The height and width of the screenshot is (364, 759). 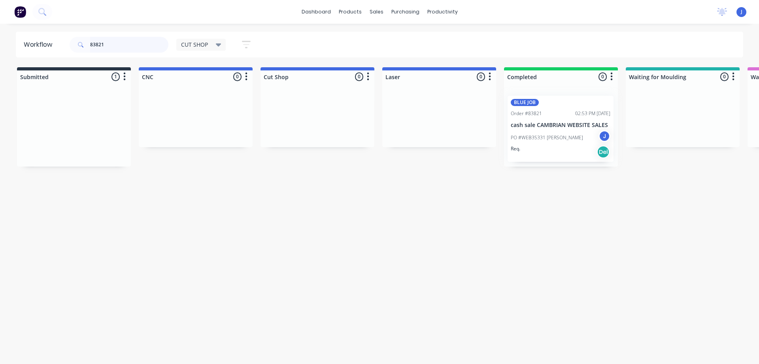 What do you see at coordinates (350, 12) in the screenshot?
I see `div: products` at bounding box center [350, 12].